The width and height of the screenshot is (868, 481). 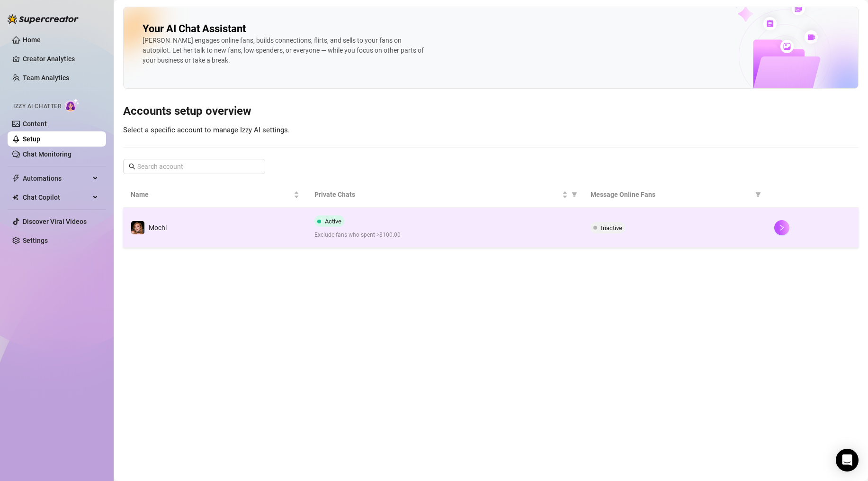 I want to click on span: thunderbolt, so click(x=16, y=178).